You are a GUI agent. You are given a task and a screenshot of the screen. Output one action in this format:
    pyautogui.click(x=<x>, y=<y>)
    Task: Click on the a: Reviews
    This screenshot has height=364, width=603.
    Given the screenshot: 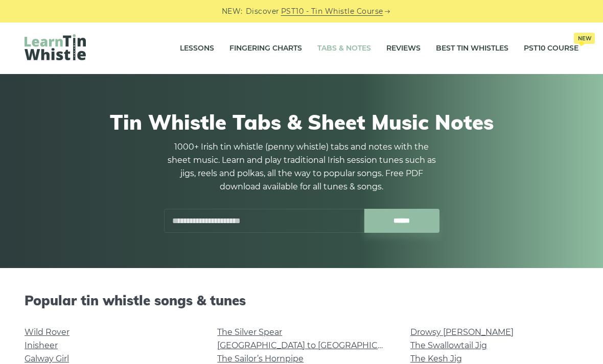 What is the action you would take?
    pyautogui.click(x=403, y=48)
    